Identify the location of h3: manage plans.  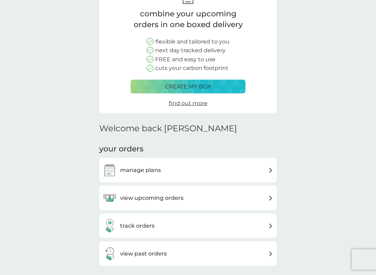
(140, 170).